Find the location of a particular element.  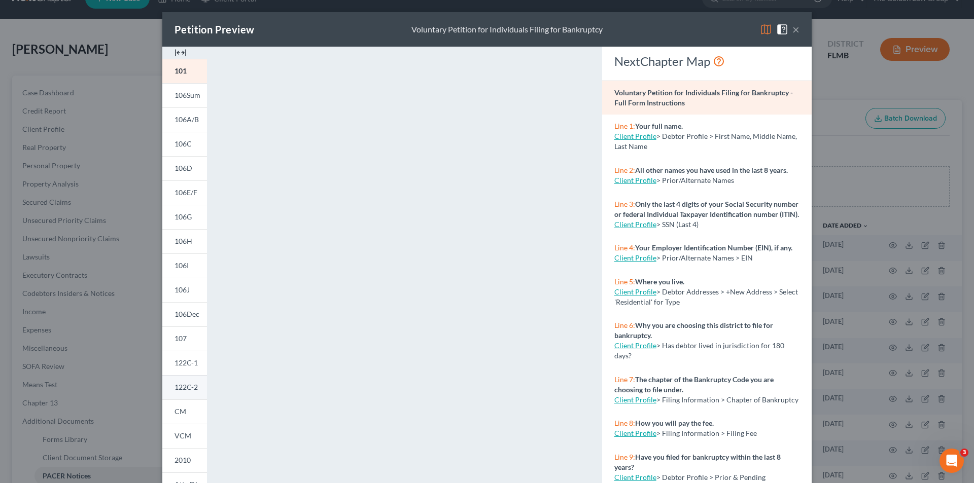

strong: Where you live. is located at coordinates (659, 282).